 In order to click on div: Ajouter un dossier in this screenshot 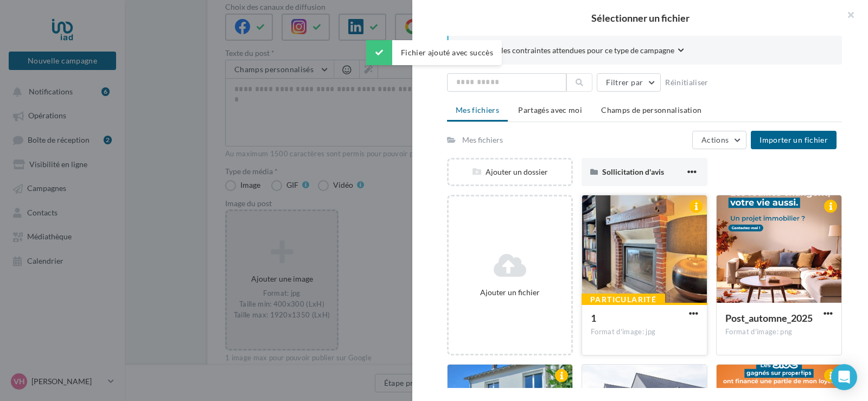, I will do `click(510, 172)`.